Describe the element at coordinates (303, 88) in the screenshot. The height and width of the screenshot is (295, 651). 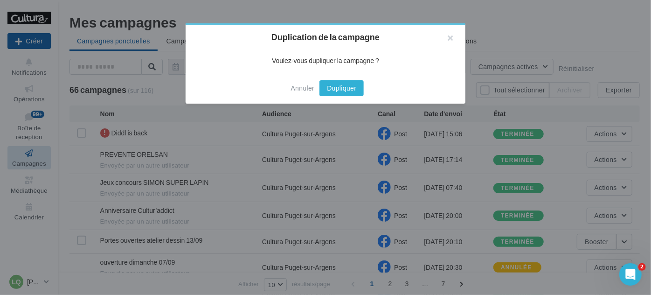
I see `button: Annuler` at that location.